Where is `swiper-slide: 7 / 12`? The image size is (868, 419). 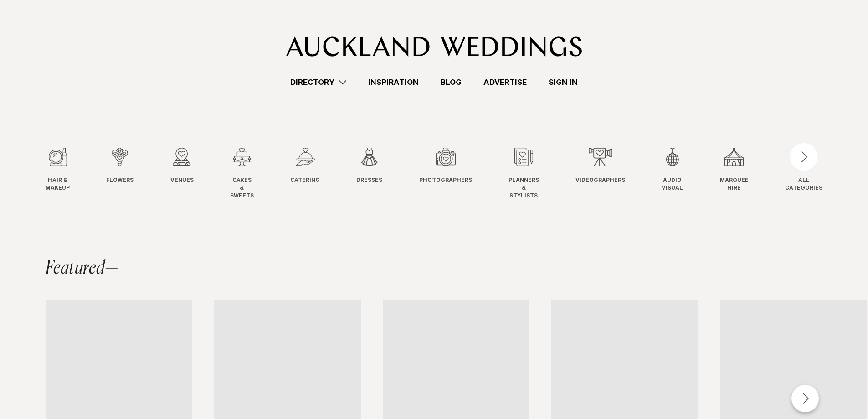 swiper-slide: 7 / 12 is located at coordinates (455, 173).